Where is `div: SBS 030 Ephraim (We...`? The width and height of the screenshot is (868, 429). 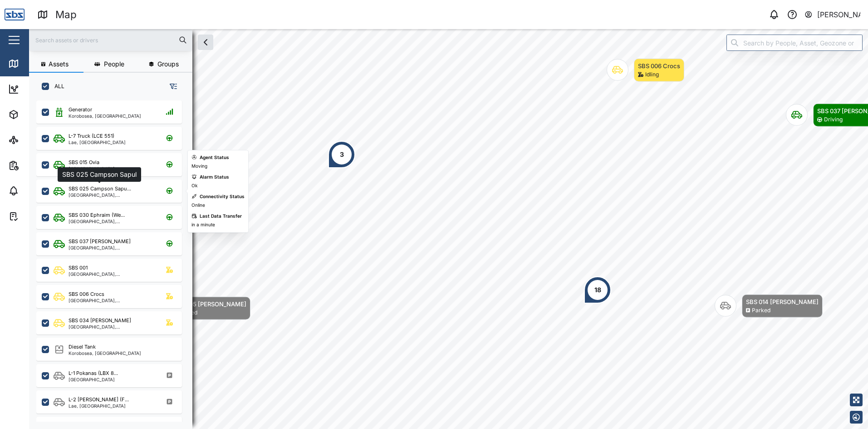 div: SBS 030 Ephraim (We... is located at coordinates (97, 215).